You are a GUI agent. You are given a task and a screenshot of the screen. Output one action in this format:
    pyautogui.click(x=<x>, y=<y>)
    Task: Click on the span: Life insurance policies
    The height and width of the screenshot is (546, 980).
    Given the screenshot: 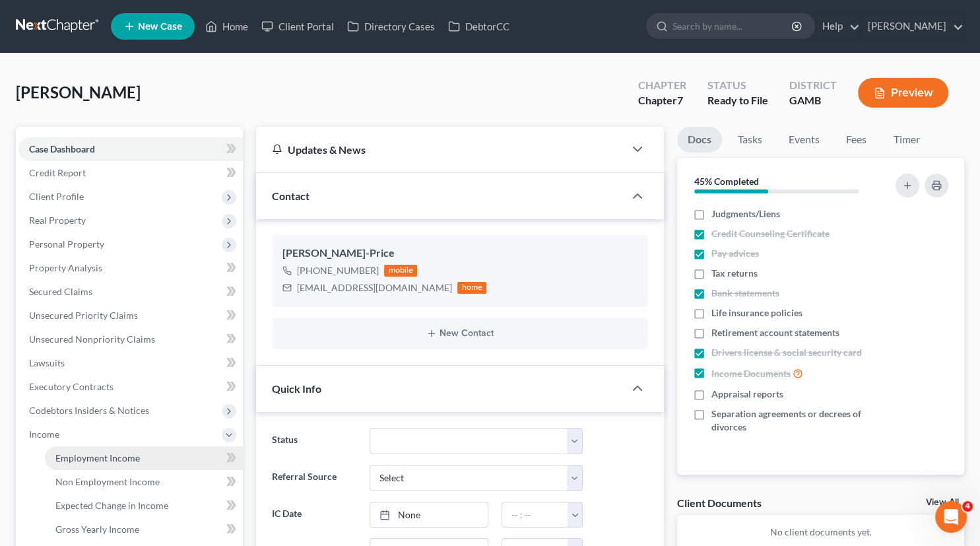 What is the action you would take?
    pyautogui.click(x=757, y=313)
    